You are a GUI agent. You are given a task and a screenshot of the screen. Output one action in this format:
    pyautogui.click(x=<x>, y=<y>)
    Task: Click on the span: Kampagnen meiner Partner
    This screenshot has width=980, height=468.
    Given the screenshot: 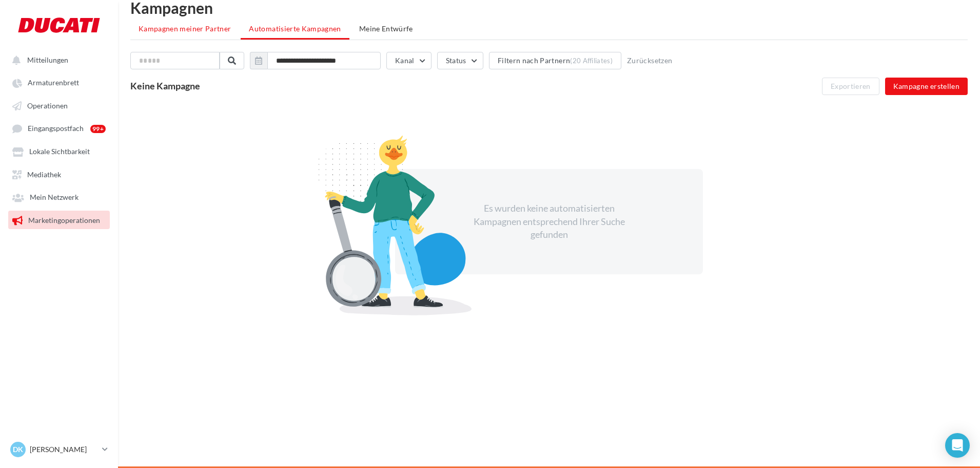 What is the action you would take?
    pyautogui.click(x=184, y=28)
    